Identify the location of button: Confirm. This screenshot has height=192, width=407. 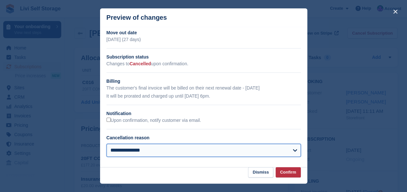
(288, 173).